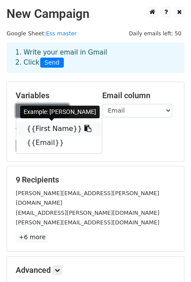  I want to click on div: Chat Widget, so click(169, 261).